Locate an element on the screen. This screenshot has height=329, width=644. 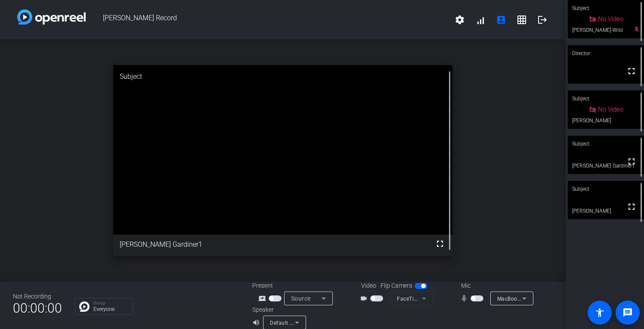
mat-icon: videocam_outline is located at coordinates (365, 299).